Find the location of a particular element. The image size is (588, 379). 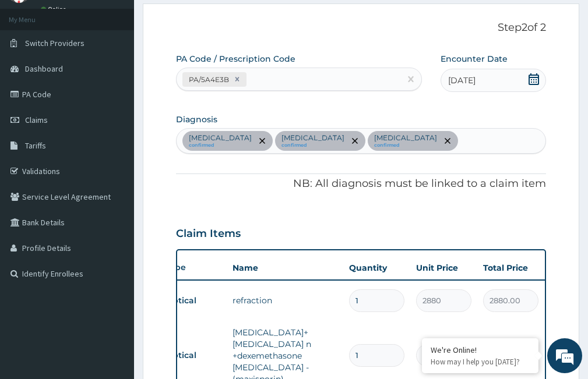

th: Type is located at coordinates (193, 267).